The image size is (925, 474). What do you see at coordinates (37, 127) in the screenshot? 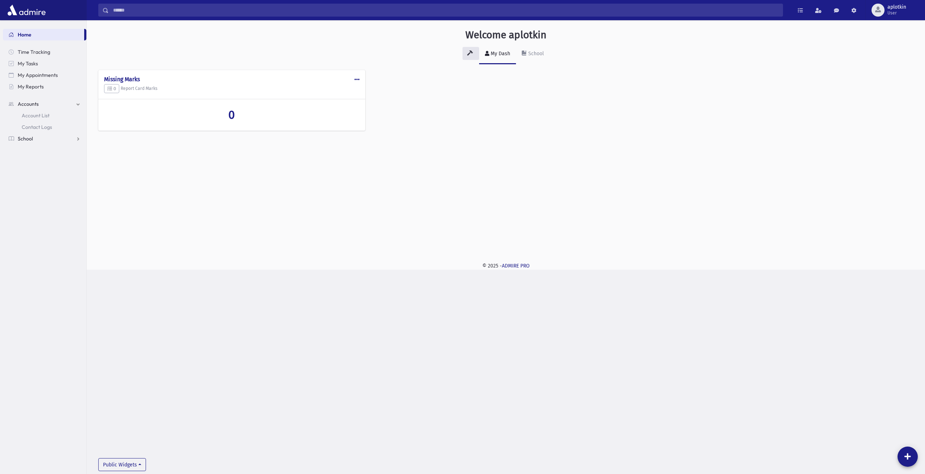
I see `span: Contact Logs` at bounding box center [37, 127].